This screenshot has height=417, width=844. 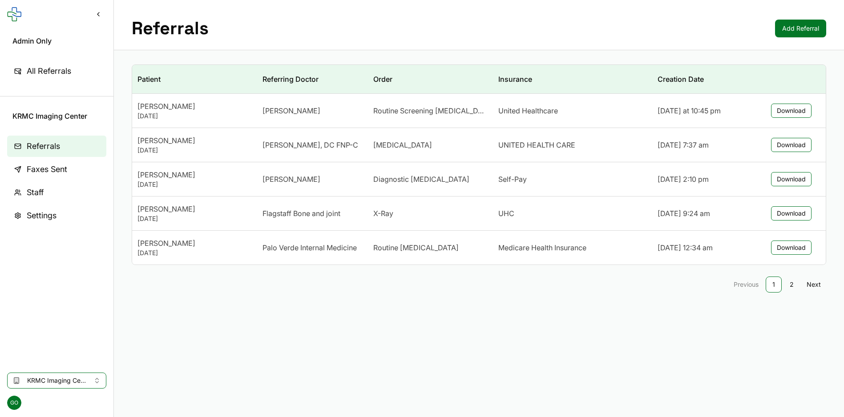 What do you see at coordinates (792, 285) in the screenshot?
I see `a: 2` at bounding box center [792, 285].